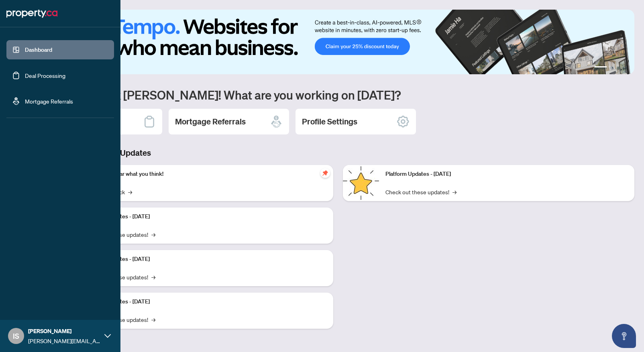 This screenshot has width=644, height=352. I want to click on span: IS, so click(16, 336).